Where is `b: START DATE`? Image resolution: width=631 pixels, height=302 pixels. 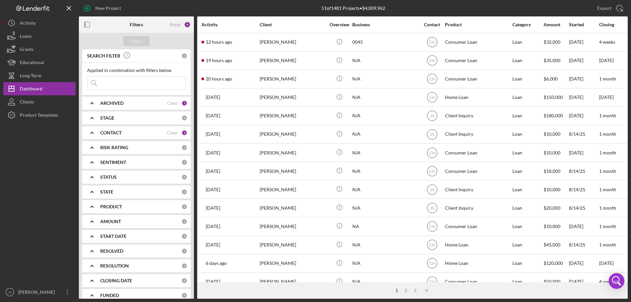 b: START DATE is located at coordinates (113, 236).